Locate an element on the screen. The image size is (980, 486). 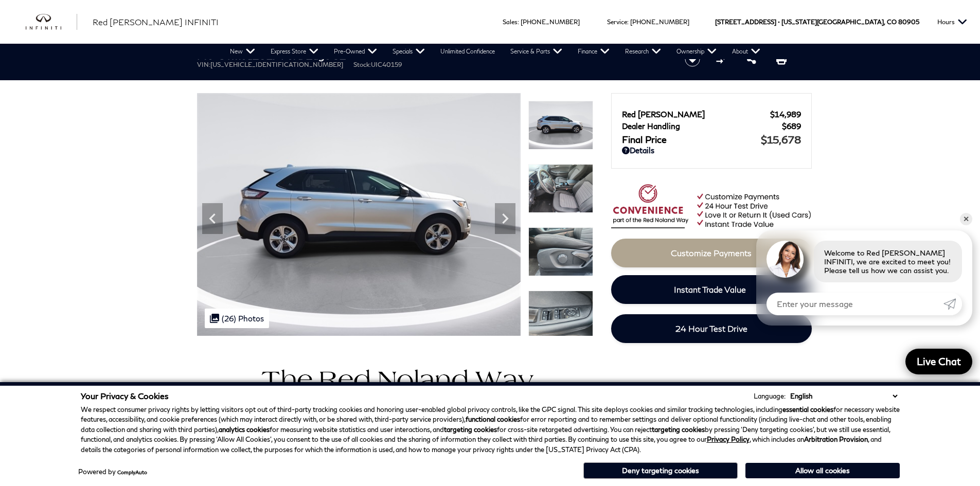
div: (26) Photos is located at coordinates (236, 319).